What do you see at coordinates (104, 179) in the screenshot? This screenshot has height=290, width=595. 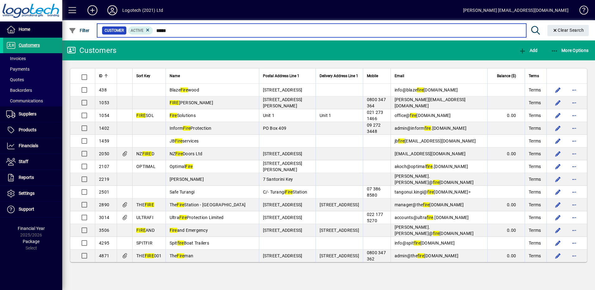 I see `span: 2219` at bounding box center [104, 179].